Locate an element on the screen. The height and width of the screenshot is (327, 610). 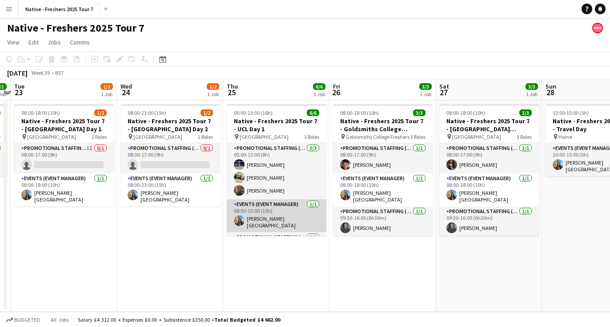
span: 25 is located at coordinates (231, 92).